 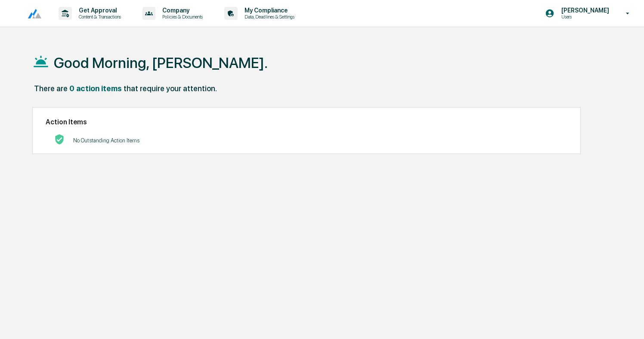 I want to click on p: Content & Transactions, so click(x=99, y=17).